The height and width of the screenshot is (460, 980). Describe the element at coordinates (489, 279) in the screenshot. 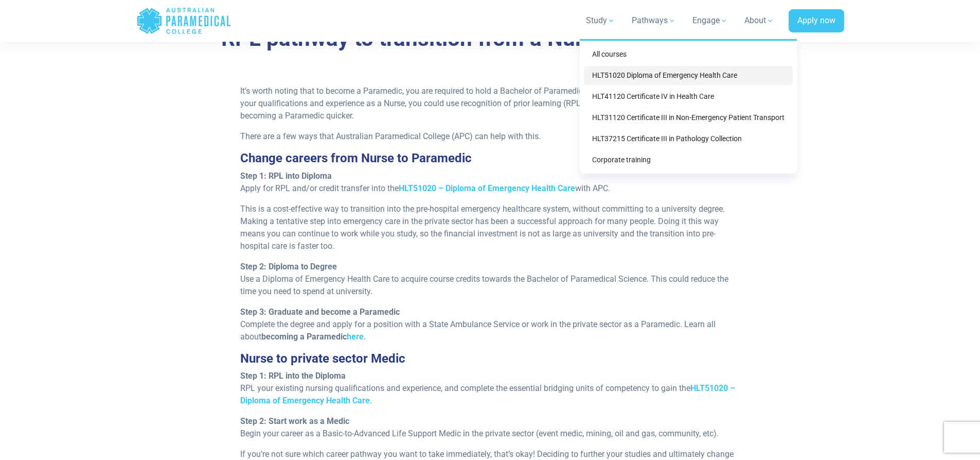

I see `p: Use a Diploma of Emergency Health Care to acquire course credits towards the Bachelor of Paramedi...` at that location.